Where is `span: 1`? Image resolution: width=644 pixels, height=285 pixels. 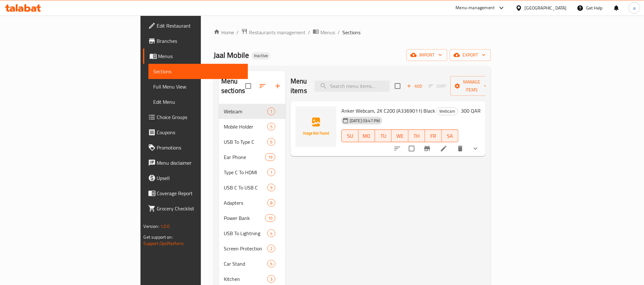 span: 1 is located at coordinates (271, 112).